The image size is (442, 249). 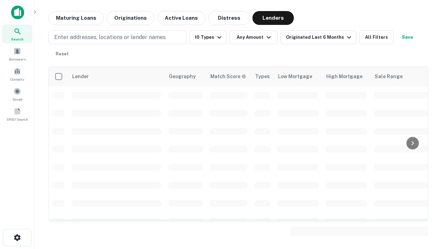 I want to click on button: Maturing Loans, so click(x=76, y=18).